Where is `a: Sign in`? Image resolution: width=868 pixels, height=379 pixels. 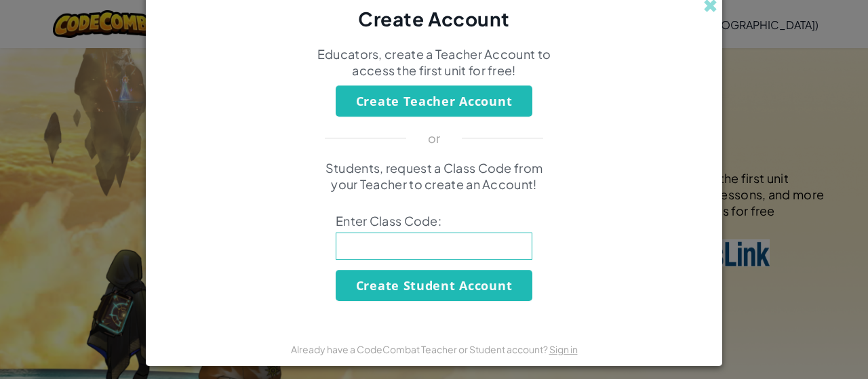 a: Sign in is located at coordinates (563, 349).